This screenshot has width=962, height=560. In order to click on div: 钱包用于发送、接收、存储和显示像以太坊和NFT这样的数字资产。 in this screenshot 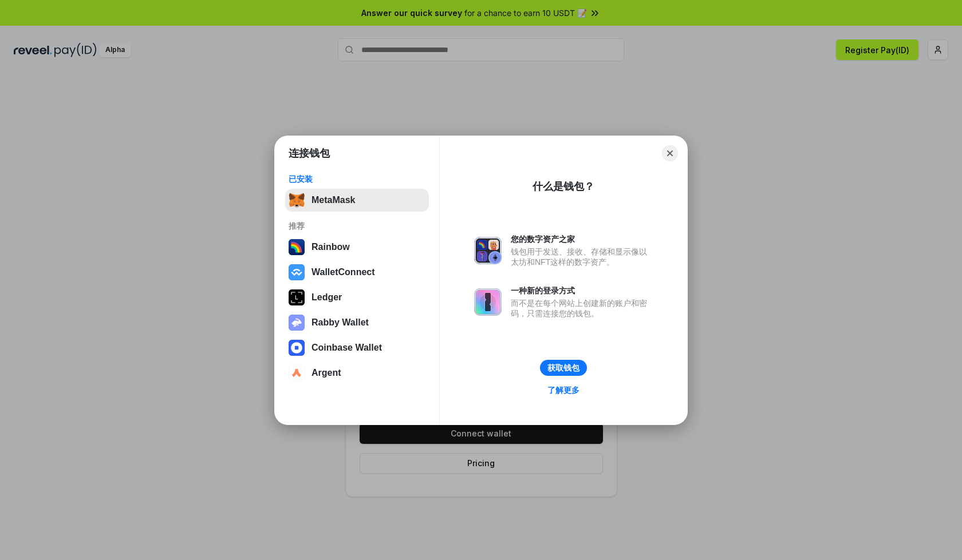, I will do `click(582, 257)`.